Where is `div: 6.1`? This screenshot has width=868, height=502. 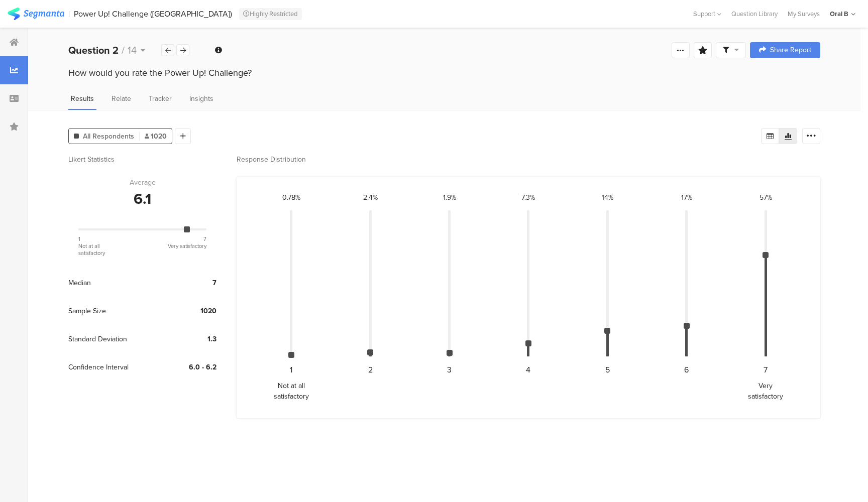 div: 6.1 is located at coordinates (142, 199).